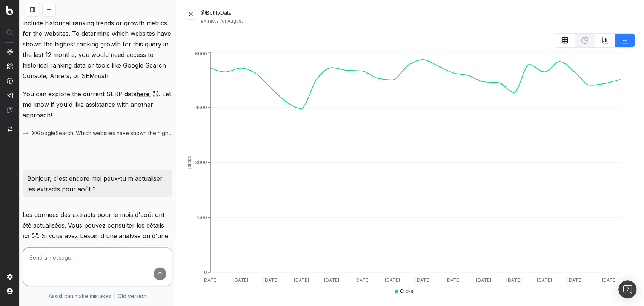 The image size is (644, 306). I want to click on span: Clicks, so click(407, 292).